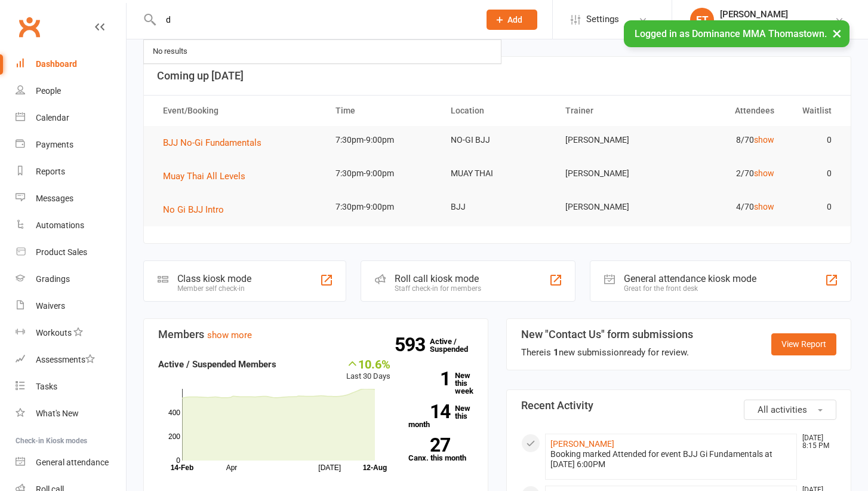 The image size is (868, 491). What do you see at coordinates (71, 360) in the screenshot?
I see `a: Assessments` at bounding box center [71, 360].